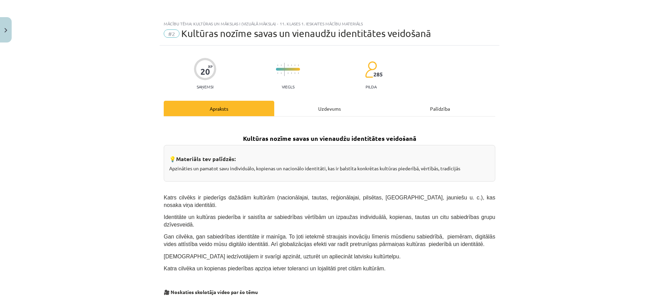 The height and width of the screenshot is (306, 659). What do you see at coordinates (205, 72) in the screenshot?
I see `div: 20` at bounding box center [205, 72].